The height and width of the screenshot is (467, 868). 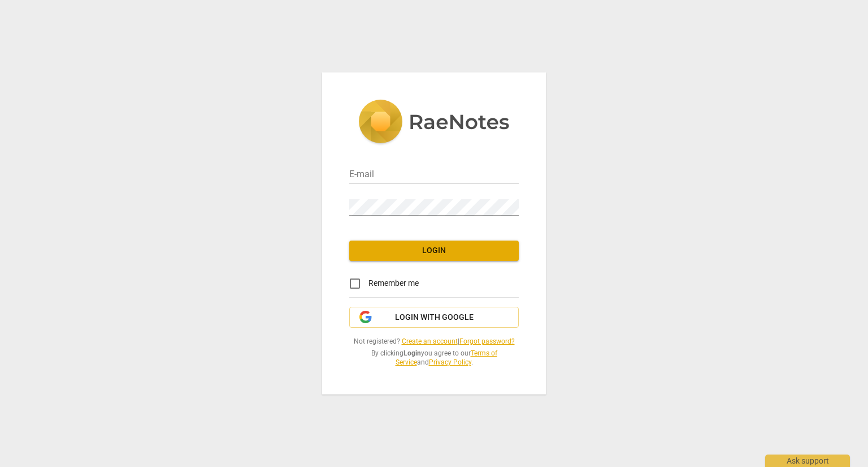 I want to click on div: Ask support, so click(x=808, y=460).